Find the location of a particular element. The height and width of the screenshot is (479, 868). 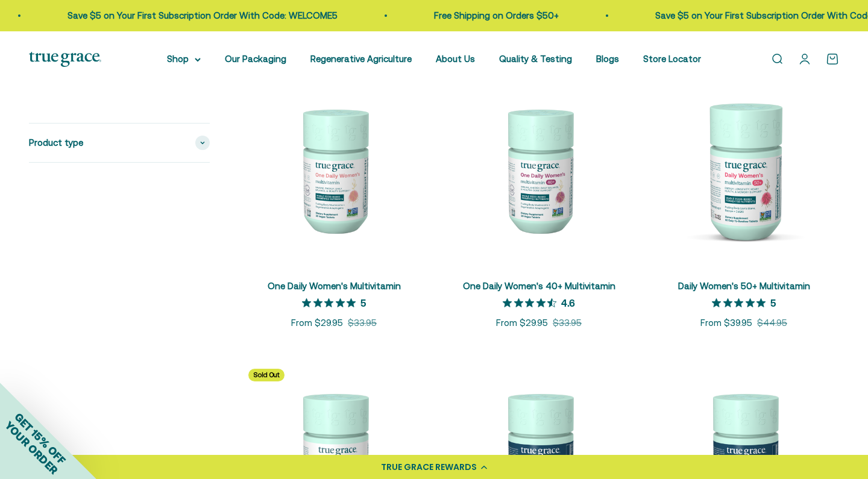

span: 5 out of 5 stars rating in total 14 reviews. is located at coordinates (740, 303).